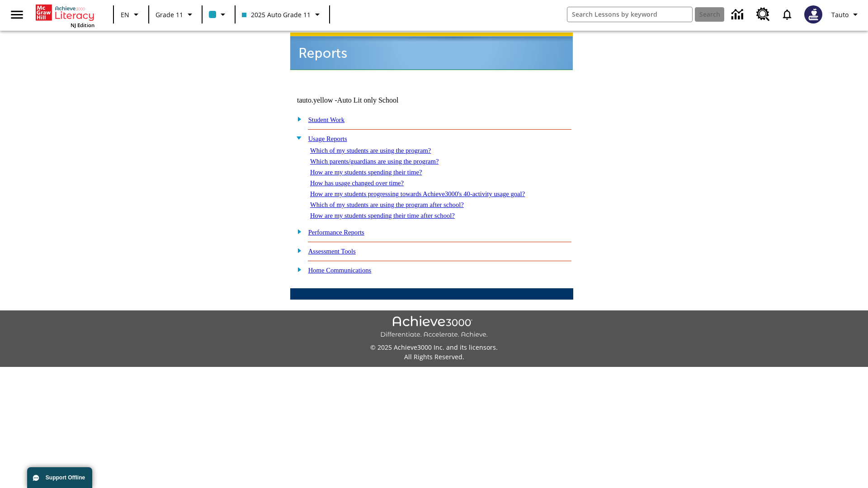 The height and width of the screenshot is (488, 868). What do you see at coordinates (356, 182) in the screenshot?
I see `a: How has usage changed over time?` at bounding box center [356, 182].